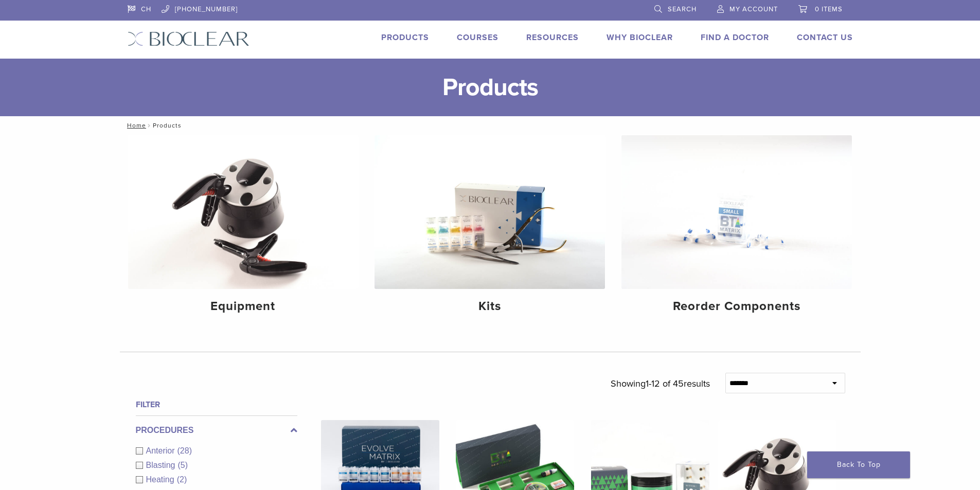  Describe the element at coordinates (243, 307) in the screenshot. I see `h4: Equipment` at that location.